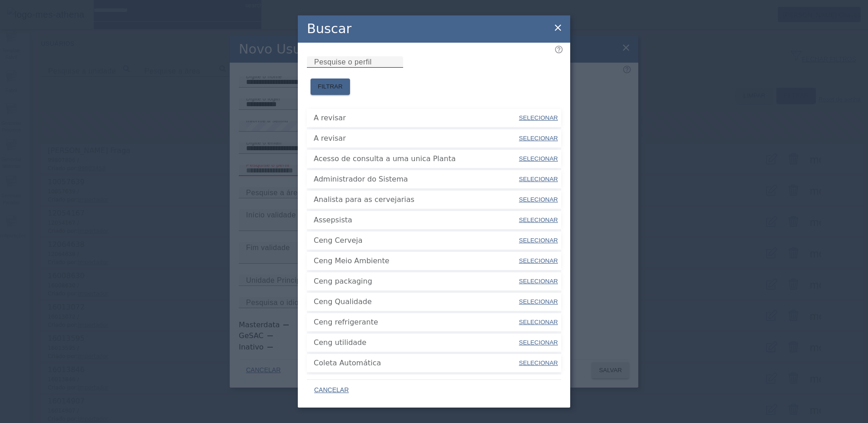 The image size is (868, 423). I want to click on button: FILTRAR, so click(330, 87).